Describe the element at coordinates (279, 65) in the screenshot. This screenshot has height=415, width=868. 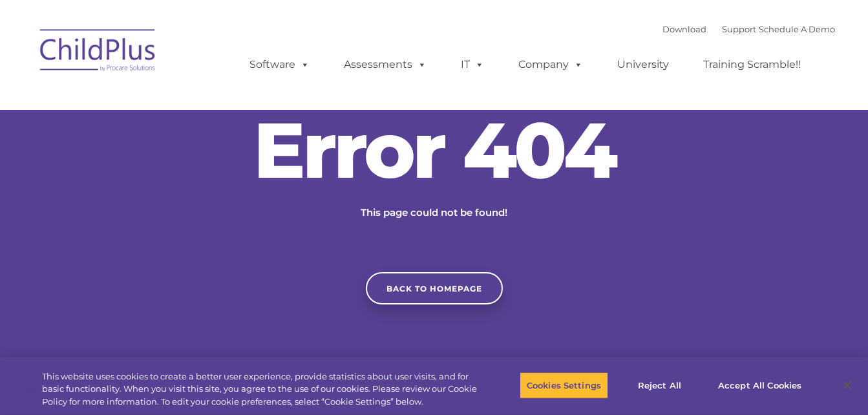
I see `a: Software` at that location.